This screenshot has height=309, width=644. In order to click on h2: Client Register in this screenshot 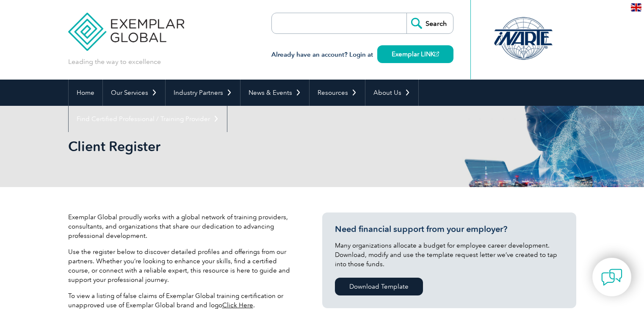, I will do `click(246, 146)`.